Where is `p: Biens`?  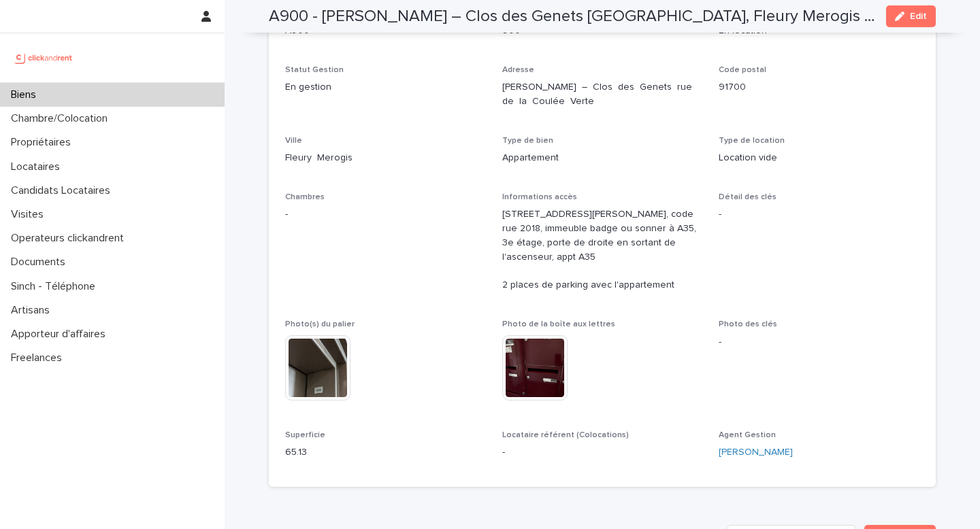
p: Biens is located at coordinates (26, 94).